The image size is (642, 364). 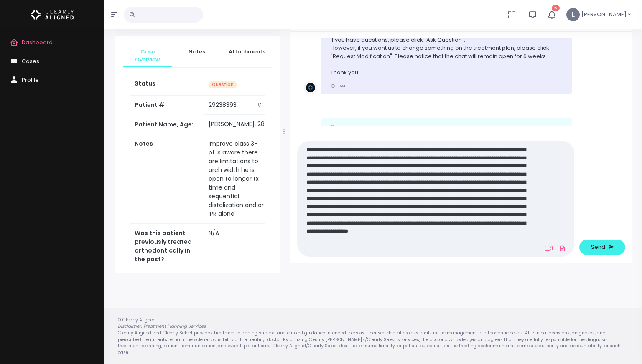 I want to click on div: scrollable content, so click(x=461, y=83).